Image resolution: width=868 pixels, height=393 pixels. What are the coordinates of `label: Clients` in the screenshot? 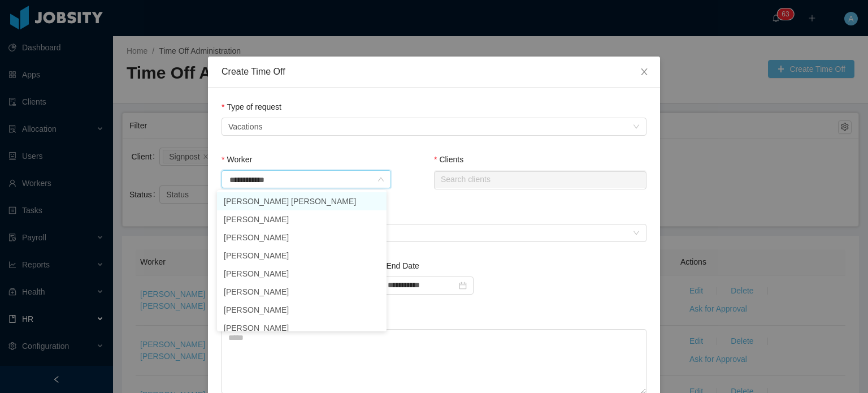 It's located at (449, 159).